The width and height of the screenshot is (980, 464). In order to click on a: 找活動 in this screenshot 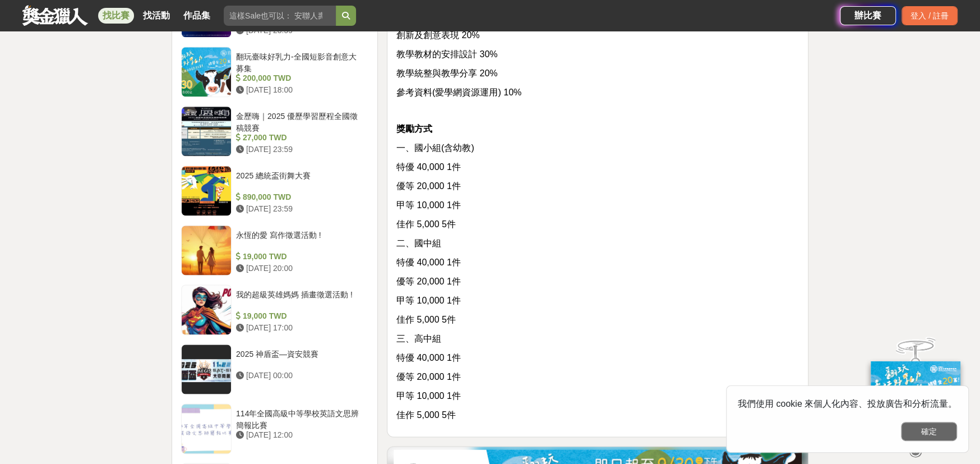, I will do `click(156, 16)`.